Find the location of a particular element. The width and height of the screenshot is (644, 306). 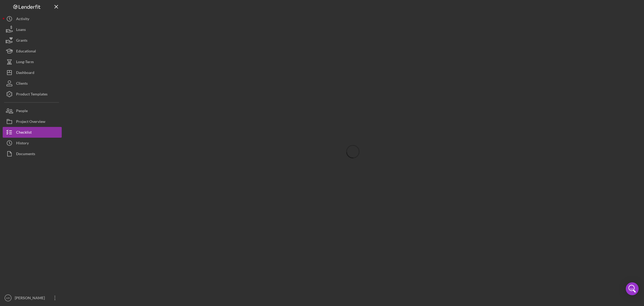

div: People is located at coordinates (22, 111).